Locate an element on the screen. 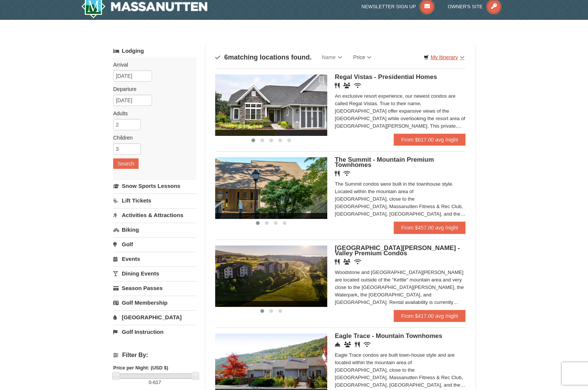 The image size is (588, 390). a: Price is located at coordinates (363, 57).